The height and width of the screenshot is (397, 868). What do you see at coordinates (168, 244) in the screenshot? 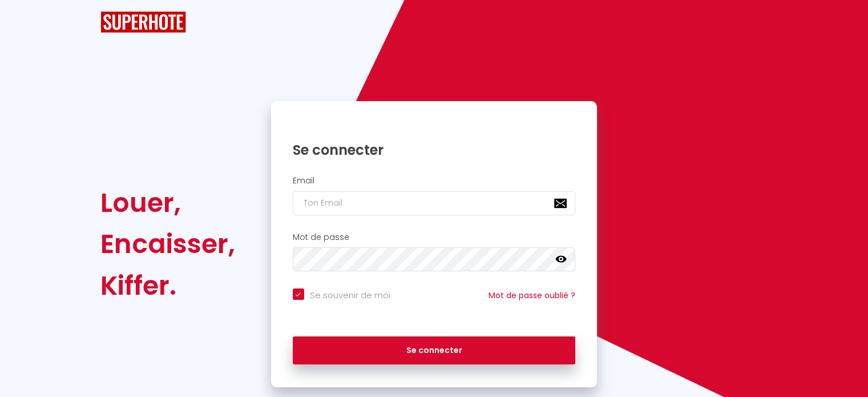
I see `div: Encaisser,` at bounding box center [168, 244].